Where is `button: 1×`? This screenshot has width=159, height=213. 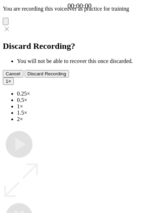
button: 1× is located at coordinates (8, 81).